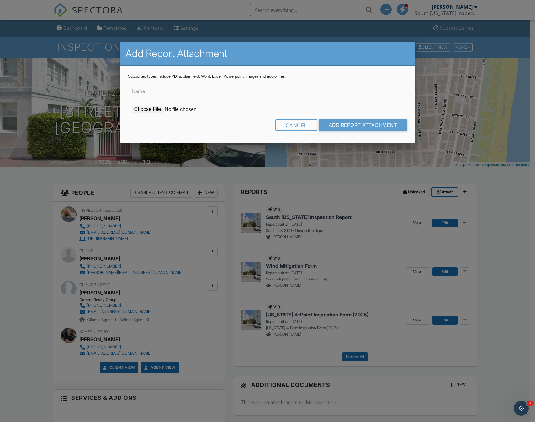  Describe the element at coordinates (267, 76) in the screenshot. I see `div: Supported types include PDFs, plain text, Word, Excel, Powerpoint, images and audio files.` at that location.